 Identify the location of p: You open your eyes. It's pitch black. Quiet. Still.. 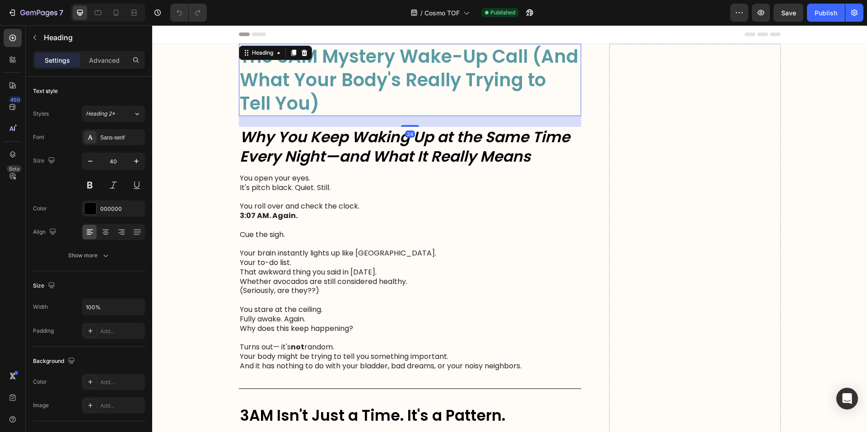
(258, 158).